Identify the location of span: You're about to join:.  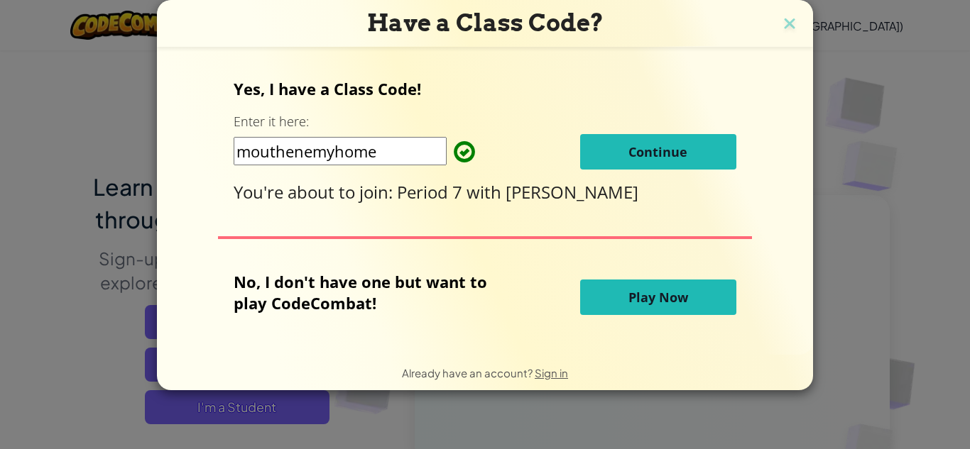
(315, 192).